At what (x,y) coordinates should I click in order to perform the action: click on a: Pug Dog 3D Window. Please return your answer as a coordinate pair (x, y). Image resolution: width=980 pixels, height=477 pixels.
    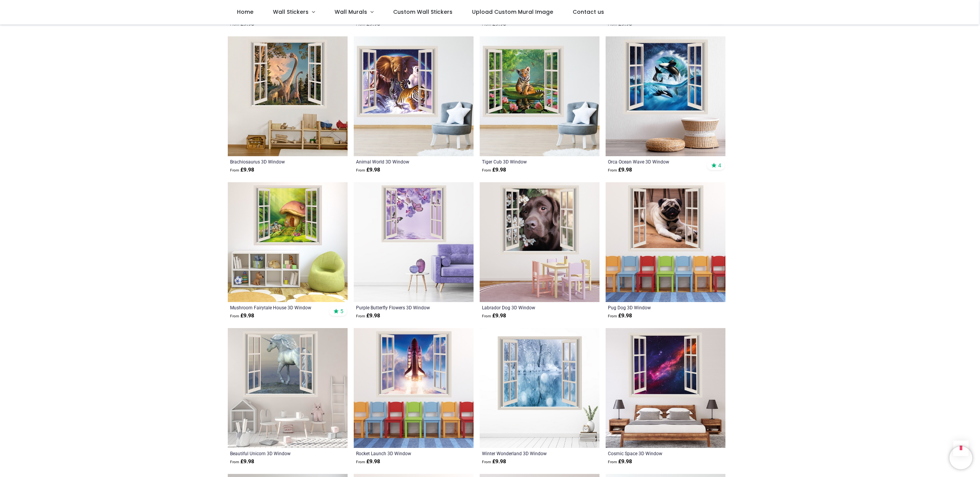
    Looking at the image, I should click on (654, 307).